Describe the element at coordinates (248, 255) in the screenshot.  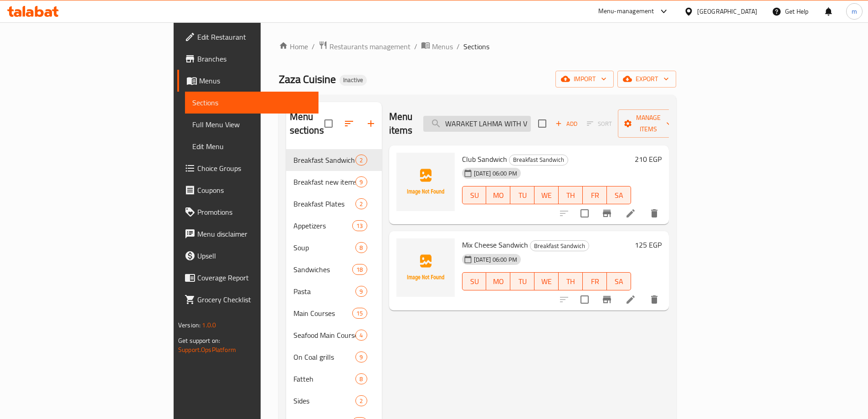
I see `a: Upsell` at that location.